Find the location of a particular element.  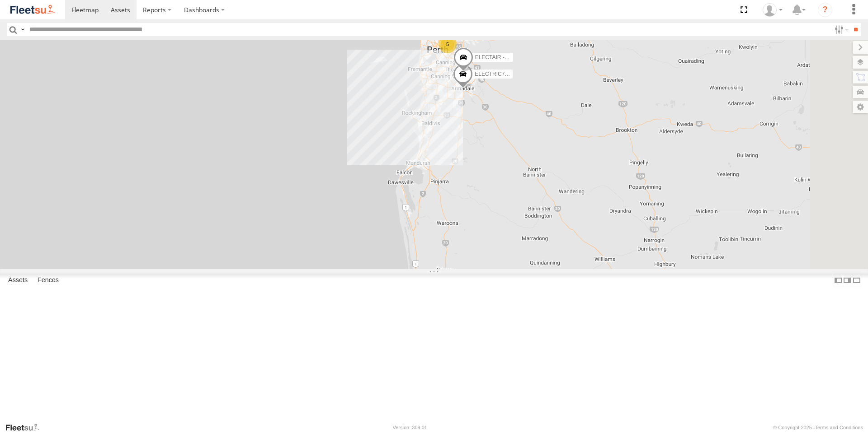

label: Hide Summary Table is located at coordinates (856, 280).